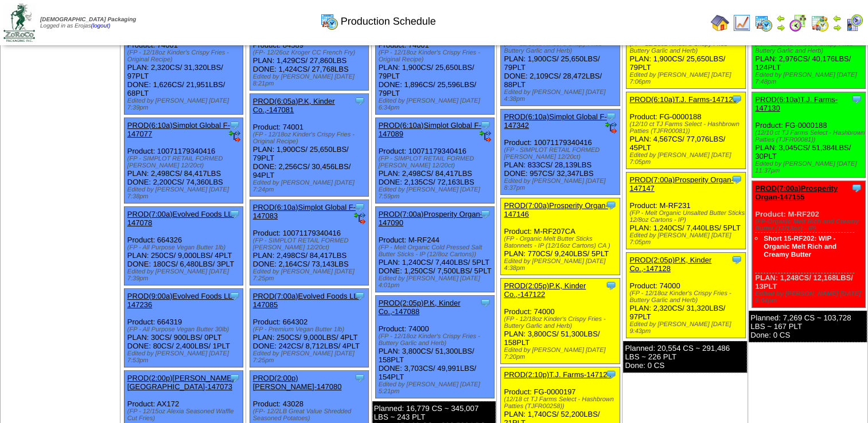 Image resolution: width=868 pixels, height=423 pixels. I want to click on span: Production Schedule, so click(388, 21).